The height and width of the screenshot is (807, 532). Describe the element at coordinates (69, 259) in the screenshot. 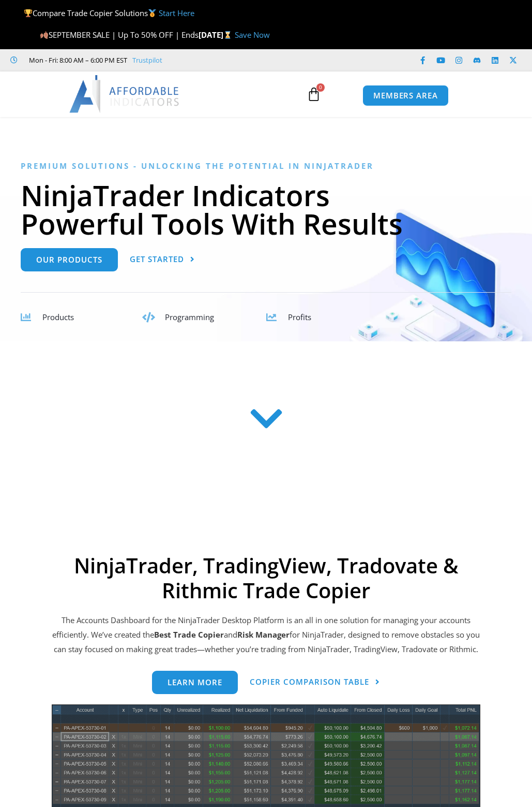

I see `span: Our Products` at that location.